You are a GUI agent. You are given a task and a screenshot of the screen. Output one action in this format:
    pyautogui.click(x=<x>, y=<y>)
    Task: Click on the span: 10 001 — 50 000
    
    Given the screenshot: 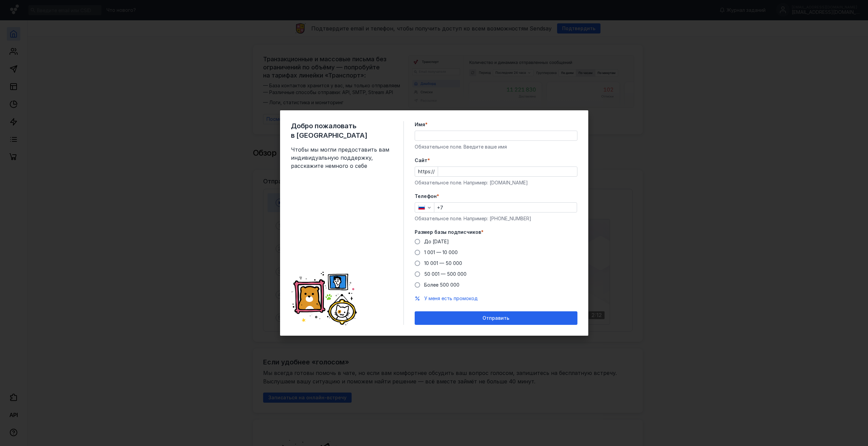 What is the action you would take?
    pyautogui.click(x=443, y=263)
    